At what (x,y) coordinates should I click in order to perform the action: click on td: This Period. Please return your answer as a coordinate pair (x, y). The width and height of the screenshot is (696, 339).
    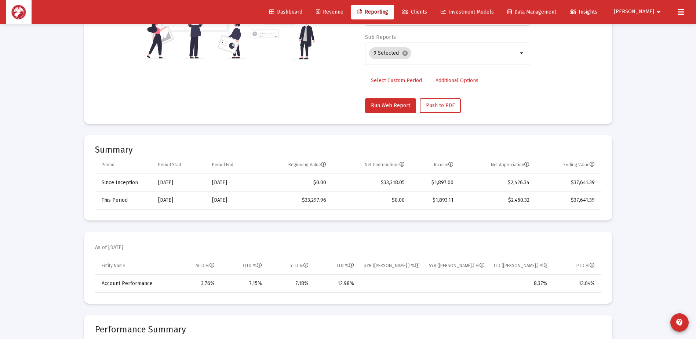
    Looking at the image, I should click on (124, 200).